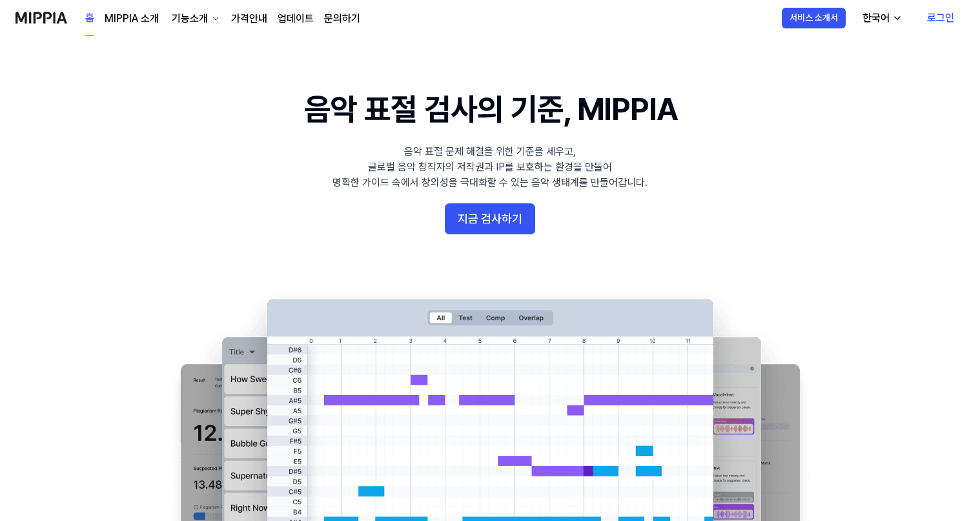 The height and width of the screenshot is (521, 980). Describe the element at coordinates (814, 18) in the screenshot. I see `a: 서비스 소개서` at that location.